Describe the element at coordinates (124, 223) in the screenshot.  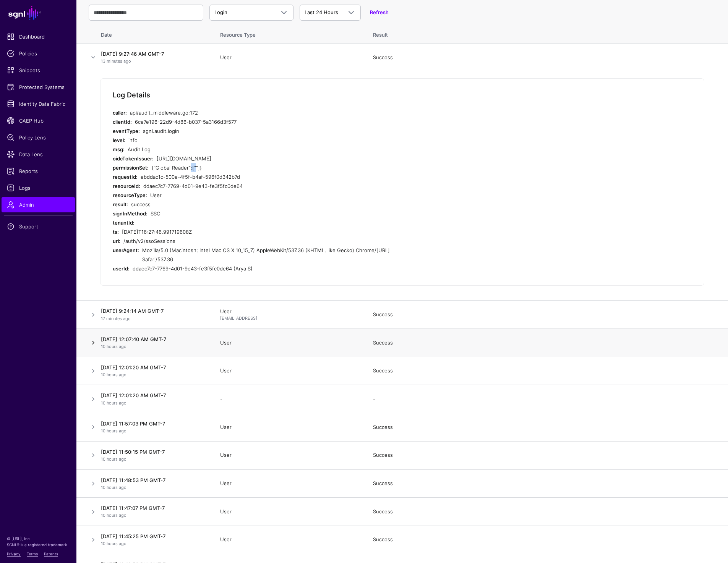
I see `strong: tenantId:` at that location.